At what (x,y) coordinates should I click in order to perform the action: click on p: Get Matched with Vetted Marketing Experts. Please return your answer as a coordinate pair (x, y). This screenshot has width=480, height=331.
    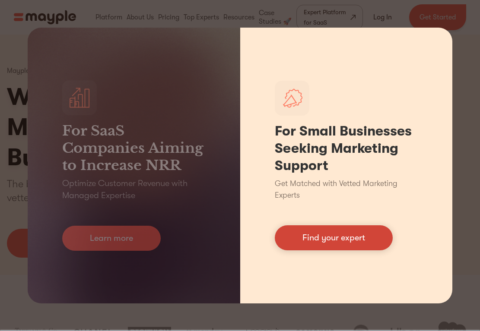
    Looking at the image, I should click on (346, 190).